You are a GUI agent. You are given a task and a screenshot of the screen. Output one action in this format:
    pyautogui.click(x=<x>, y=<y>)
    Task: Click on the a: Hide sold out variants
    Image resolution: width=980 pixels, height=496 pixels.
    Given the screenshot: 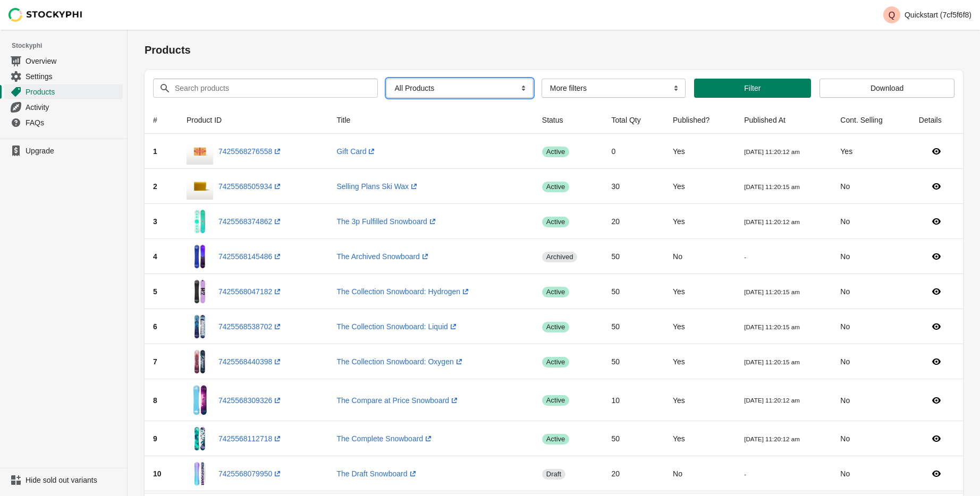 What is the action you would take?
    pyautogui.click(x=63, y=480)
    